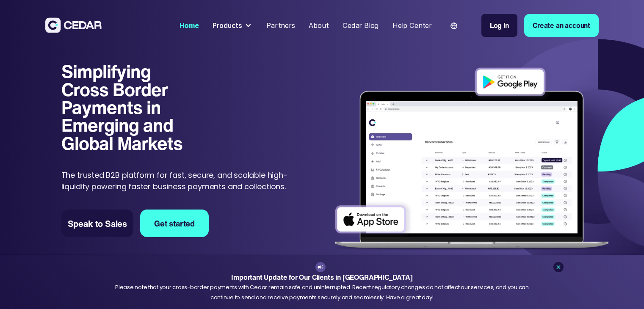  What do you see at coordinates (361, 26) in the screenshot?
I see `a: Cedar Blog` at bounding box center [361, 26].